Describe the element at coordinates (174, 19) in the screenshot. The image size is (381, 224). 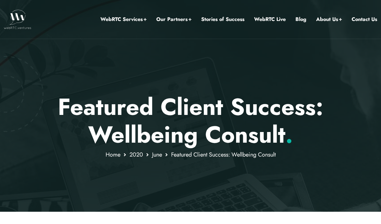
I see `a: Our Partners` at that location.